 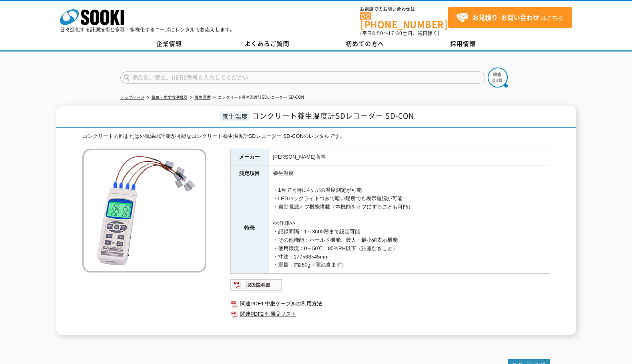 What do you see at coordinates (249, 228) in the screenshot?
I see `th: 特長` at bounding box center [249, 228].